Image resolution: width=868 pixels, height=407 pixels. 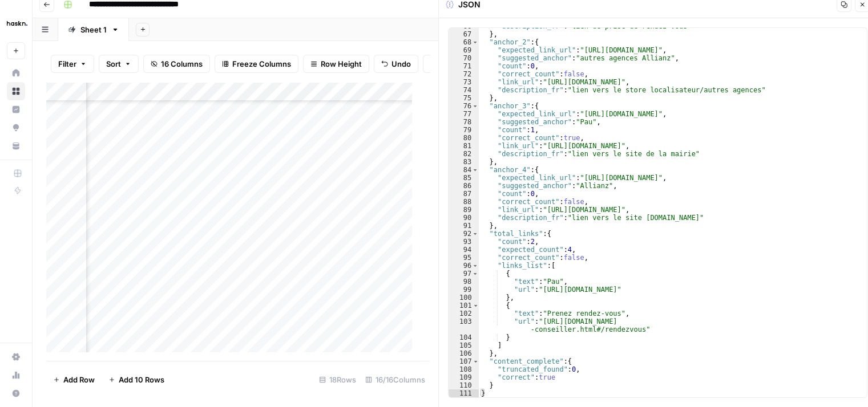 I want to click on span: Toggle code folding, rows 97 through 100, so click(x=474, y=273).